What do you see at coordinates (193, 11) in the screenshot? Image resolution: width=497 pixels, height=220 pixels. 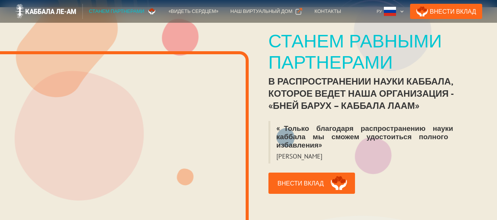 I see `div: «Видеть сердцем»` at bounding box center [193, 11].